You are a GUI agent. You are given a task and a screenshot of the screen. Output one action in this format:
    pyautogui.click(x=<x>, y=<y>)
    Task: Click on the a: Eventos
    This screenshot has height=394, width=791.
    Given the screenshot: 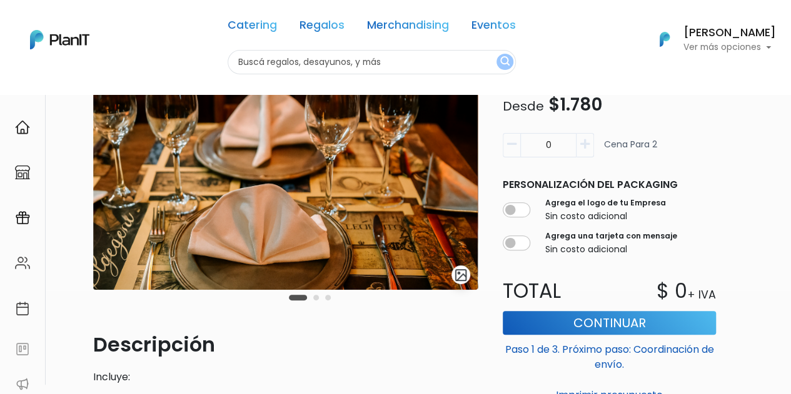 What is the action you would take?
    pyautogui.click(x=493, y=28)
    